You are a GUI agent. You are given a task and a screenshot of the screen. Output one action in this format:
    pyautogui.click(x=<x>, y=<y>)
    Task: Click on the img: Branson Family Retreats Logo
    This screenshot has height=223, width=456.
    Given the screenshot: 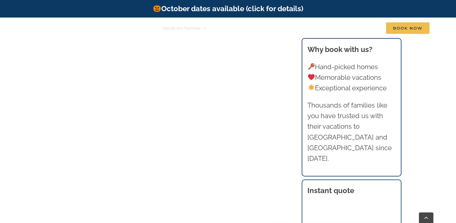 What is the action you would take?
    pyautogui.click(x=78, y=30)
    